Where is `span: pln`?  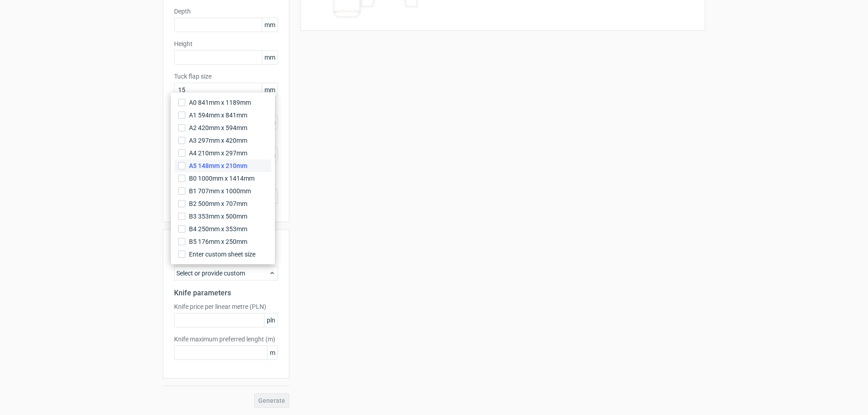
span: pln is located at coordinates (271, 320).